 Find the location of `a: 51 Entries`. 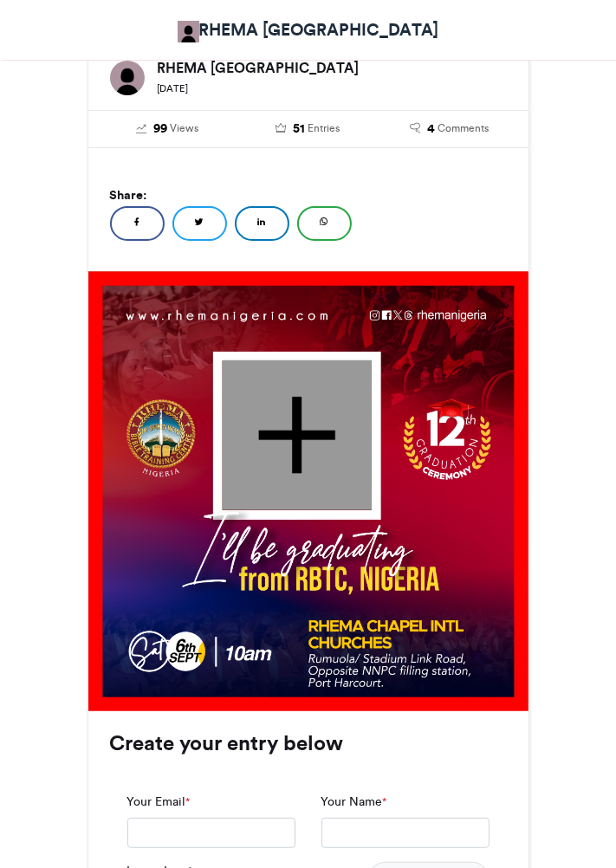

a: 51 Entries is located at coordinates (308, 129).